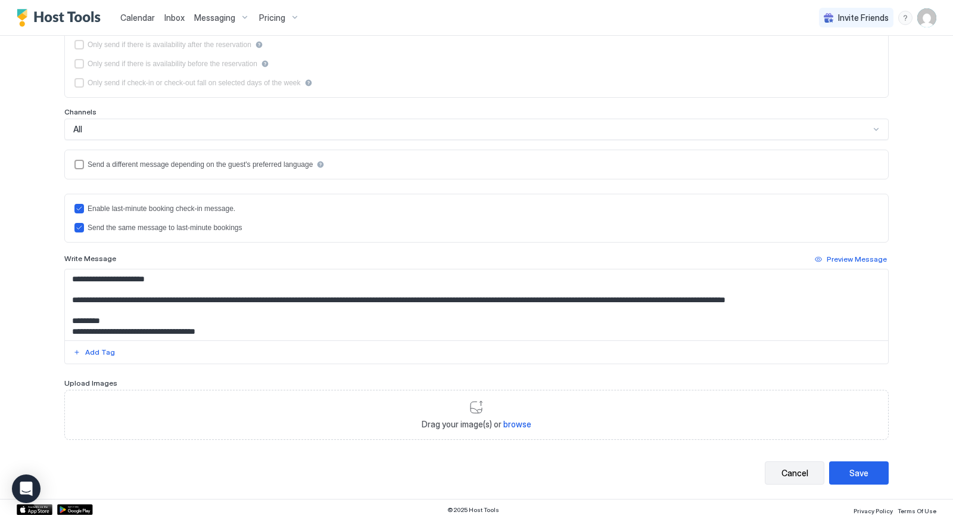  What do you see at coordinates (857, 259) in the screenshot?
I see `div: Preview Message` at bounding box center [857, 259].